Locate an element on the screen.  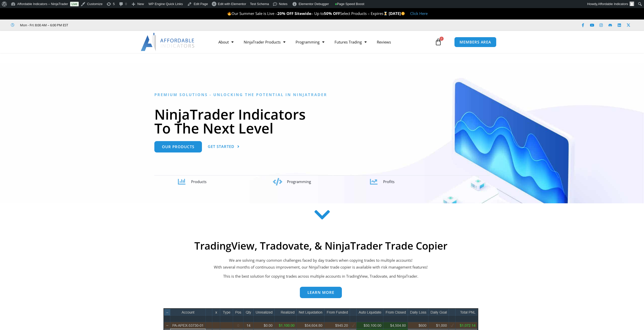
span: Learn more is located at coordinates (321, 292).